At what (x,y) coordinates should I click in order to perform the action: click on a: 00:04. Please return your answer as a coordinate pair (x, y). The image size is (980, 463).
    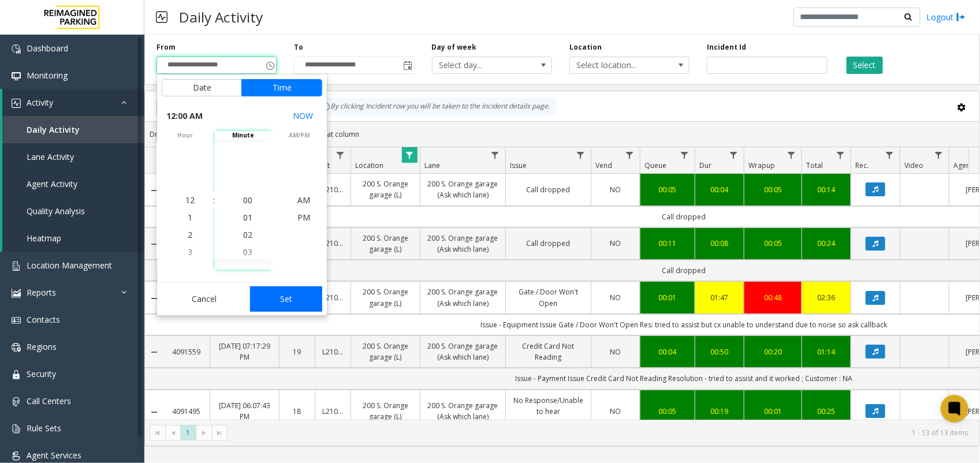
    Looking at the image, I should click on (668, 352).